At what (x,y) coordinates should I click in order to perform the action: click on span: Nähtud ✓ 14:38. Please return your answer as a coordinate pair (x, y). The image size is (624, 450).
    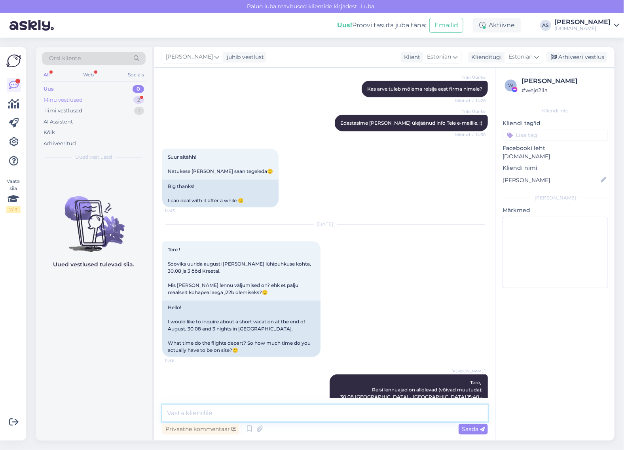
    Looking at the image, I should click on (470, 134).